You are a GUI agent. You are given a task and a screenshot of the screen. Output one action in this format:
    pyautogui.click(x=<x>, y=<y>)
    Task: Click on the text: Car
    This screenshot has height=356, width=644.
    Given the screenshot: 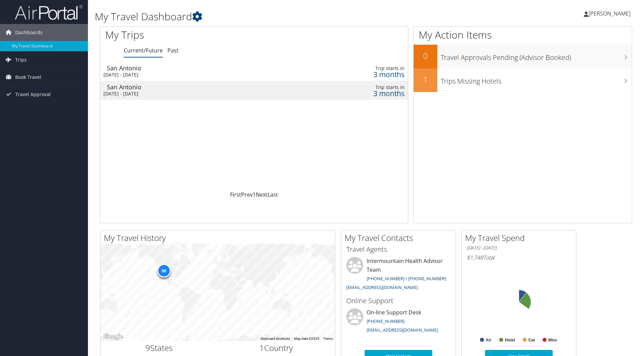 What is the action you would take?
    pyautogui.click(x=532, y=340)
    